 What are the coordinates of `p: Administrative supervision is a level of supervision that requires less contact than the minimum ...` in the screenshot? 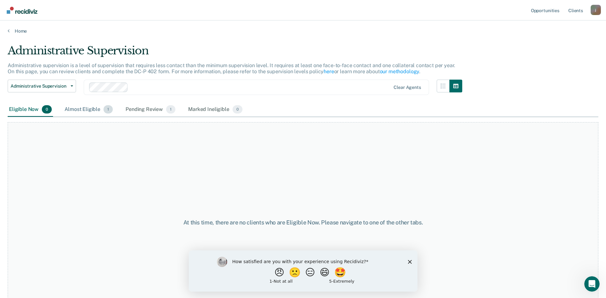 It's located at (231, 68).